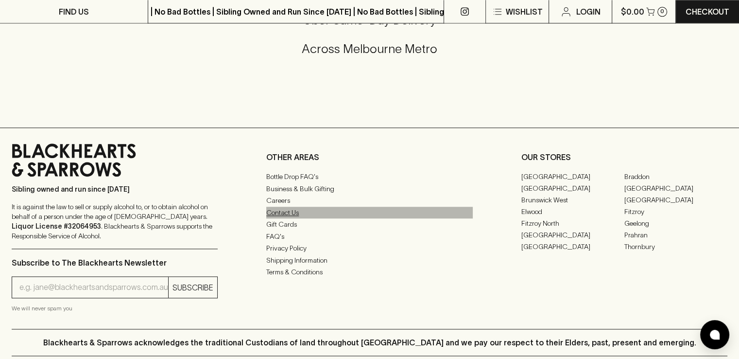  What do you see at coordinates (193, 287) in the screenshot?
I see `p: SUBSCRIBE` at bounding box center [193, 287].